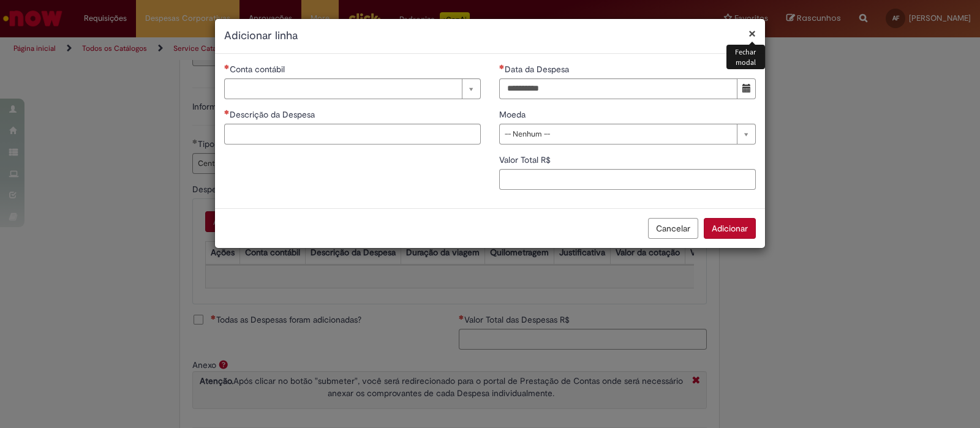  I want to click on div: Fechar modal, so click(745, 57).